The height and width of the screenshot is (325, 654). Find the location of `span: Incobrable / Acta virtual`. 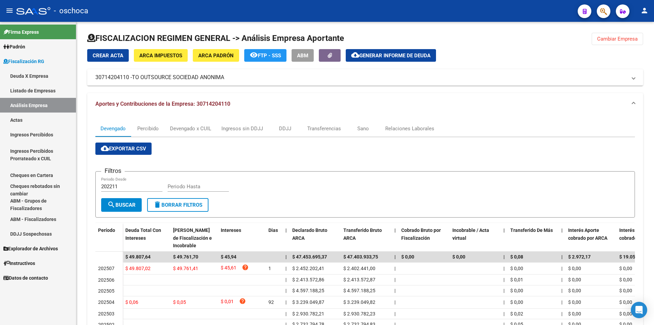

span: Incobrable / Acta virtual is located at coordinates (471, 234).